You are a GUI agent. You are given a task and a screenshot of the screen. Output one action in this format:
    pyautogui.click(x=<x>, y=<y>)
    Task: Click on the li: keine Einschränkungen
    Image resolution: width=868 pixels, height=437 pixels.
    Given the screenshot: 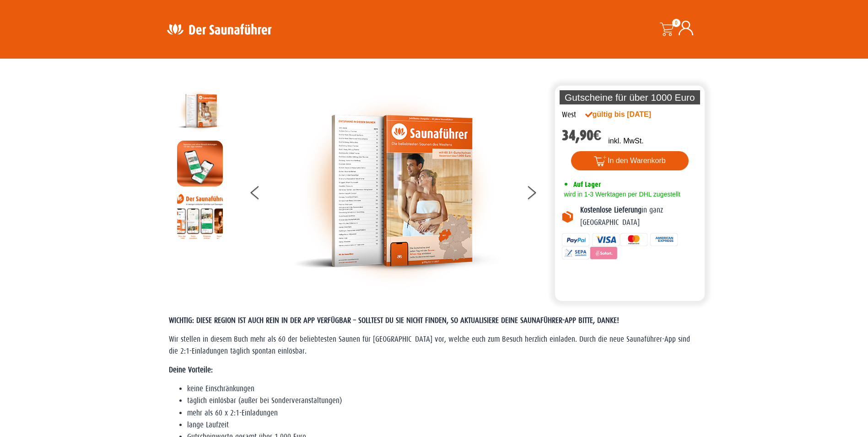 What is the action you would take?
    pyautogui.click(x=443, y=389)
    